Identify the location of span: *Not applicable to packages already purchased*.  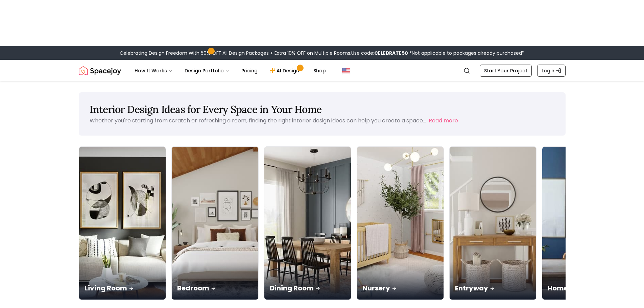
(466, 53).